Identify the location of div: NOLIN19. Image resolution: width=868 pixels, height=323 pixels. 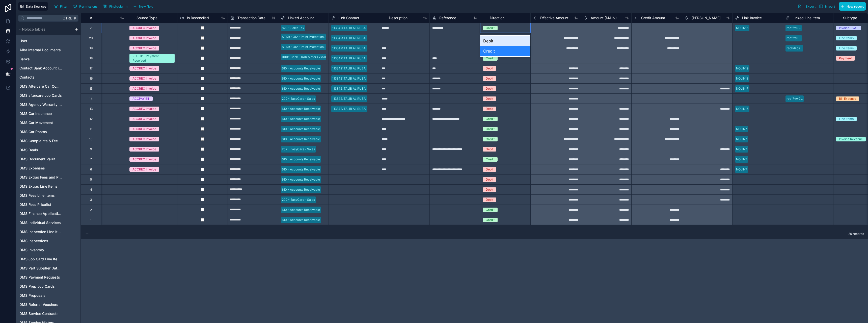
(742, 68).